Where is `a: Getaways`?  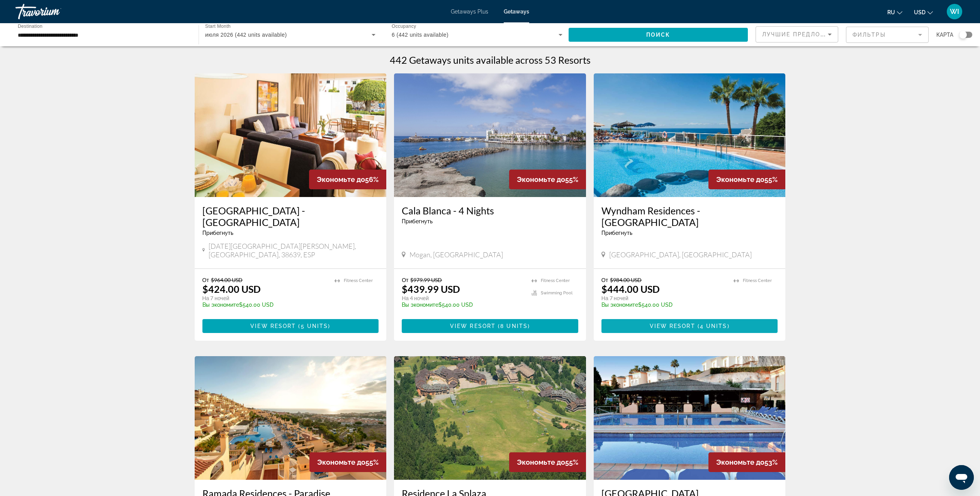 a: Getaways is located at coordinates (516, 12).